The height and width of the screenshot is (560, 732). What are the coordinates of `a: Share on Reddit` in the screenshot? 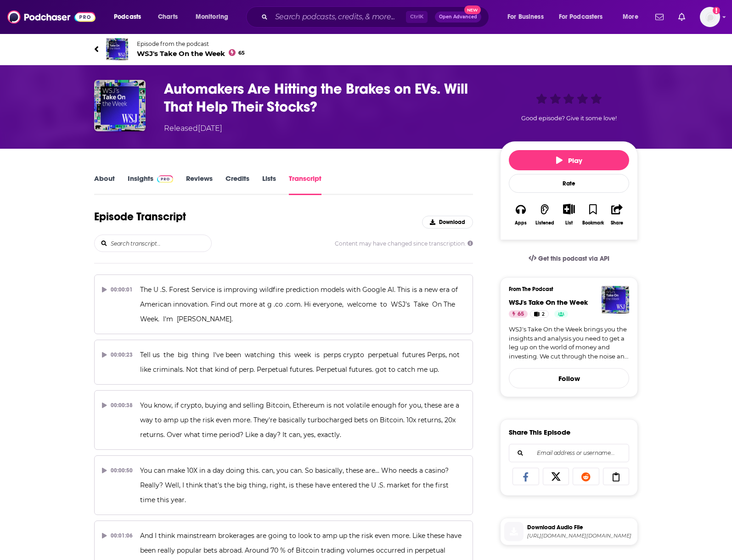 It's located at (585, 476).